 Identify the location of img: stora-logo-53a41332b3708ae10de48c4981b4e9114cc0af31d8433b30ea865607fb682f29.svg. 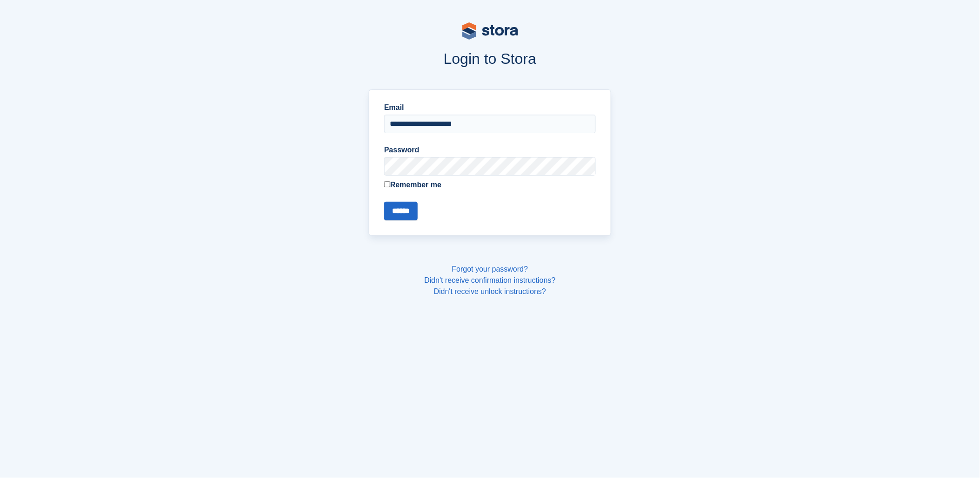
(490, 31).